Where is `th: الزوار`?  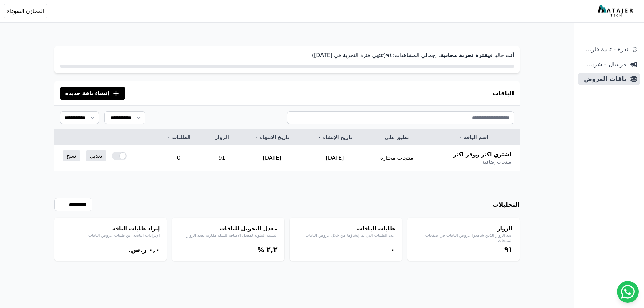 th: الزوار is located at coordinates (222, 137).